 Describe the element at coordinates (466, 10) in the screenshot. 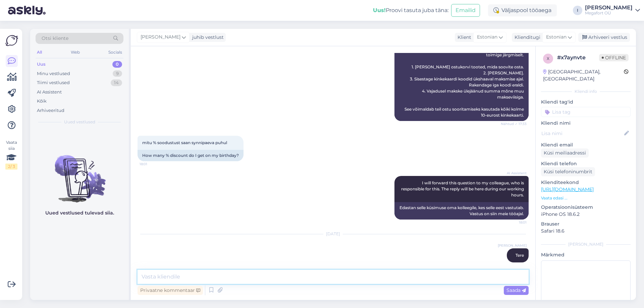

I see `button: Emailid` at that location.